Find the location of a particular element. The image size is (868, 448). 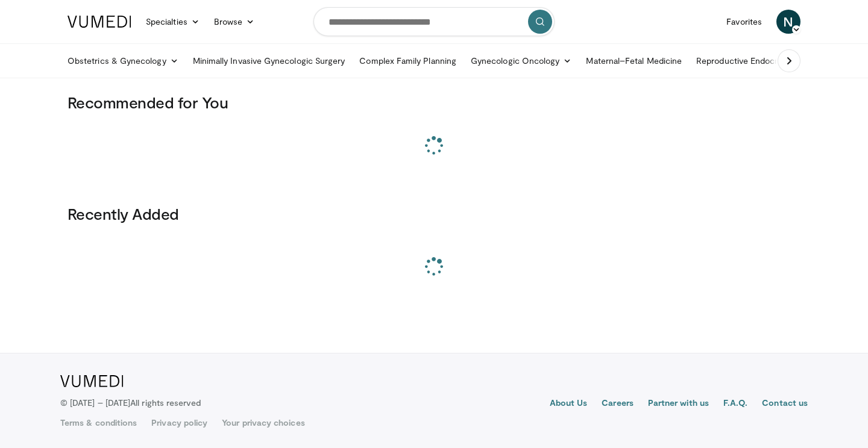

a: N is located at coordinates (788, 22).